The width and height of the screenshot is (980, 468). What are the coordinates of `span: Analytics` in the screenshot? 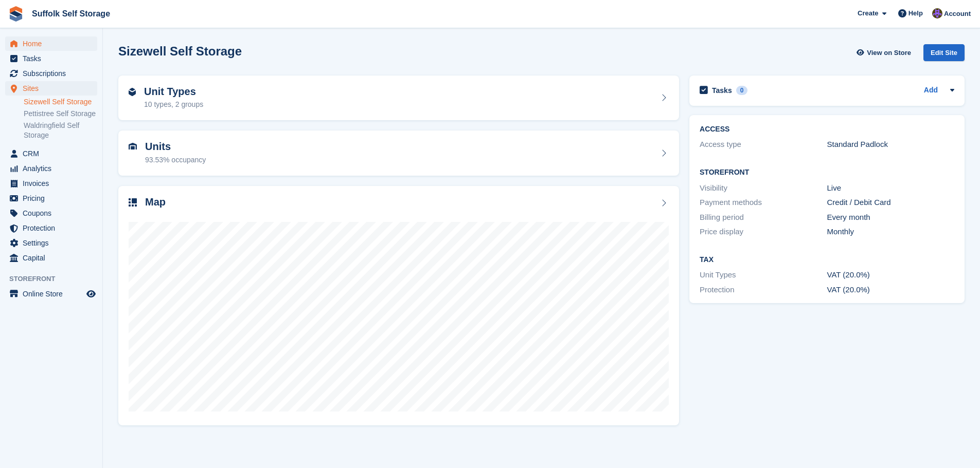 It's located at (53, 169).